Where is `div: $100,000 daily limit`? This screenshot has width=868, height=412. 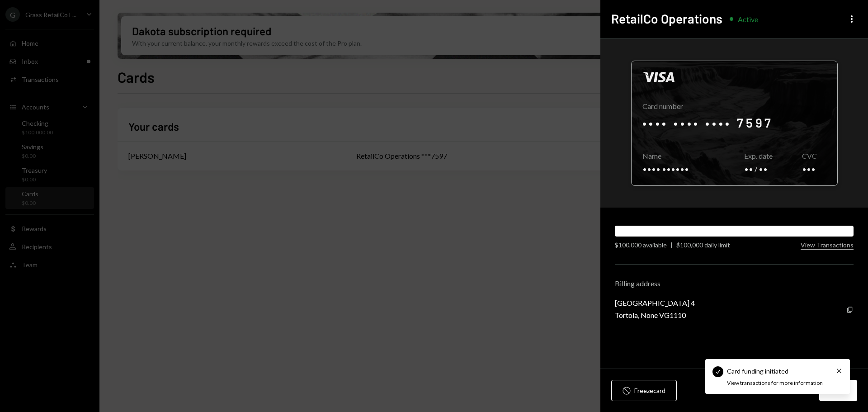
div: $100,000 daily limit is located at coordinates (703, 245).